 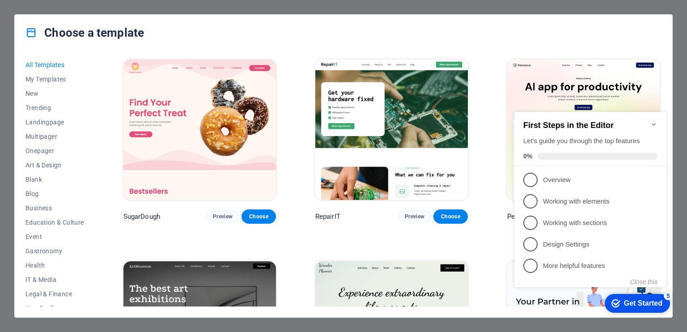 What do you see at coordinates (55, 108) in the screenshot?
I see `span: Trending` at bounding box center [55, 108].